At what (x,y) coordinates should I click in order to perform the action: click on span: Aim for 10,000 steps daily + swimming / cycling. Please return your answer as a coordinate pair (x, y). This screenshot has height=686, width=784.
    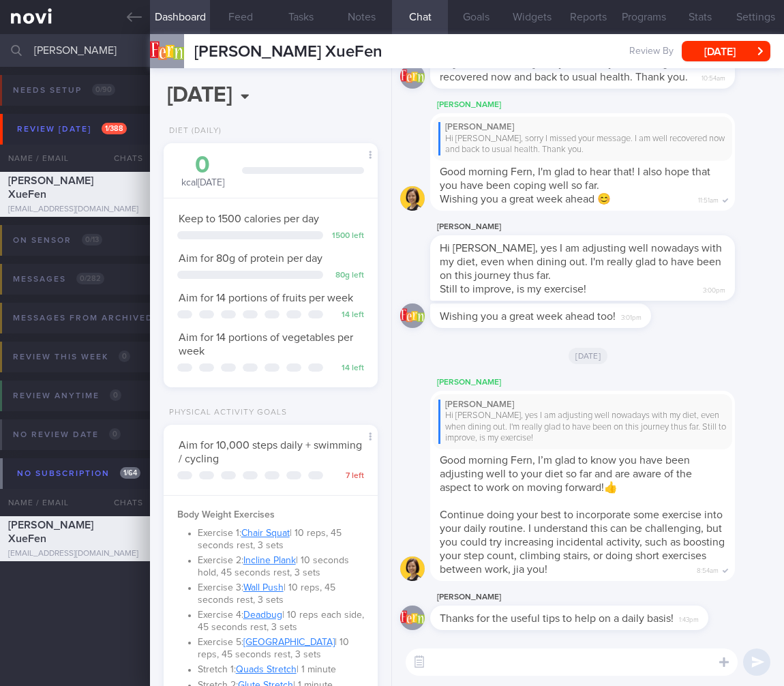
    Looking at the image, I should click on (270, 452).